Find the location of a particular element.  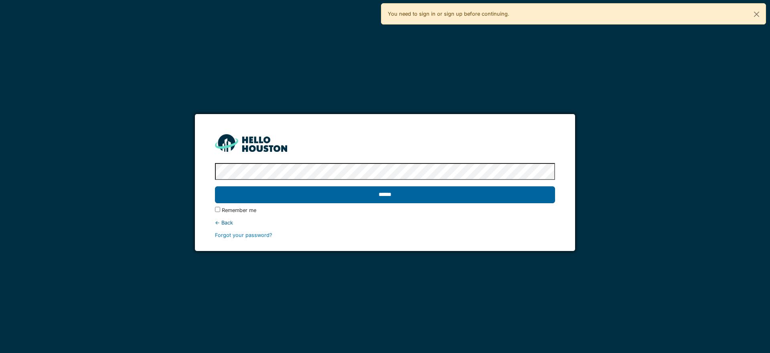

div: You need to sign in or sign up before continuing. is located at coordinates (574, 14).